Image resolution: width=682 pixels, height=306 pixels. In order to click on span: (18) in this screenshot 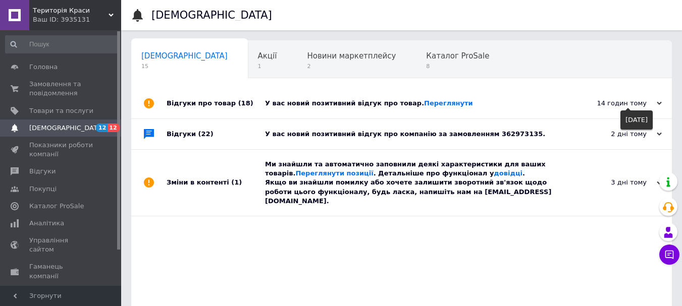, I will do `click(246, 103)`.